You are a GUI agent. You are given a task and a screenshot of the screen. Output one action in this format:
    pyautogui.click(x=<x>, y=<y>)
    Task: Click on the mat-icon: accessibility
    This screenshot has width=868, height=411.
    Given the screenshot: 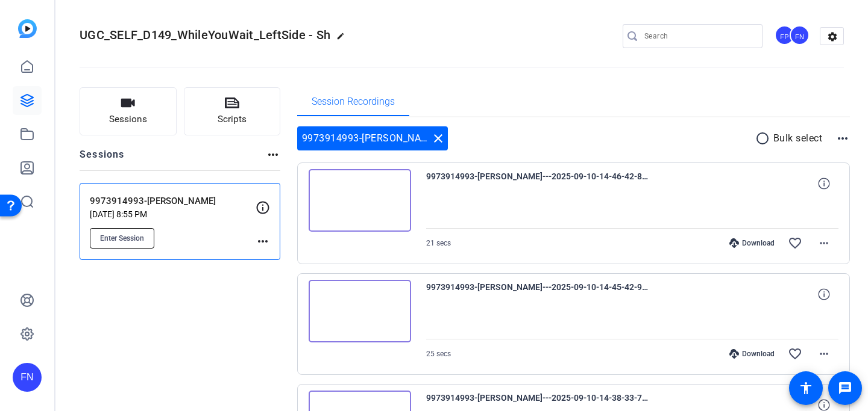 What is the action you would take?
    pyautogui.click(x=806, y=388)
    